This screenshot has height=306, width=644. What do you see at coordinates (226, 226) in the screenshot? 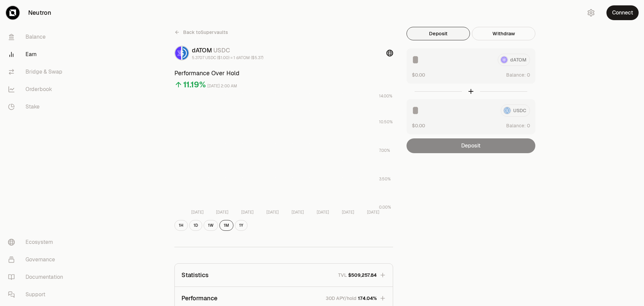
I see `button: 1M` at bounding box center [226, 226].